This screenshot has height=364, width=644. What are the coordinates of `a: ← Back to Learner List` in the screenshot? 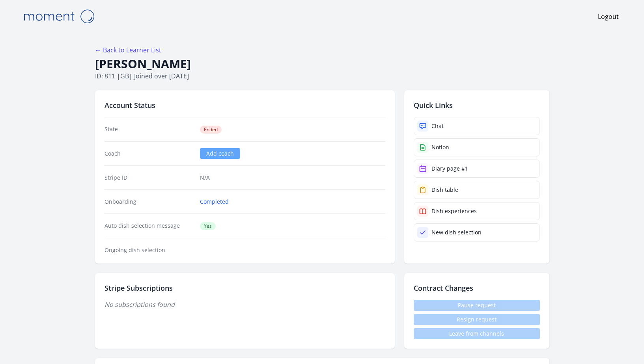 It's located at (128, 50).